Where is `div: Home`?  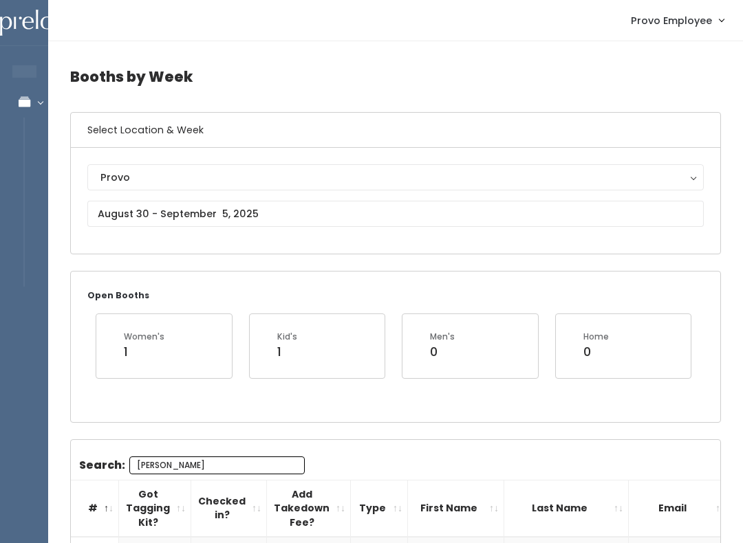
div: Home is located at coordinates (596, 337).